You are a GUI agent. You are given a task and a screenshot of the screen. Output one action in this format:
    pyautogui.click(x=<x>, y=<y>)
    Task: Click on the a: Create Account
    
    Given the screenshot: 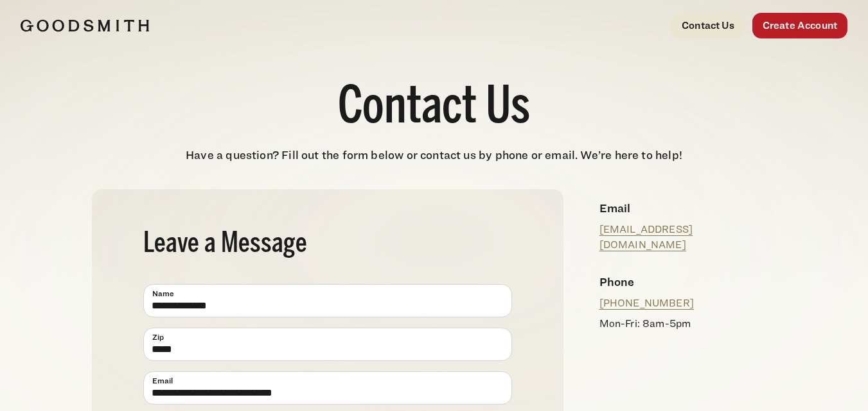 What is the action you would take?
    pyautogui.click(x=800, y=26)
    